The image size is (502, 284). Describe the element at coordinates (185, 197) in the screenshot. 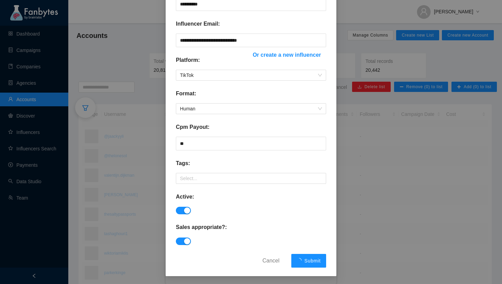

I see `p: Active:` at that location.